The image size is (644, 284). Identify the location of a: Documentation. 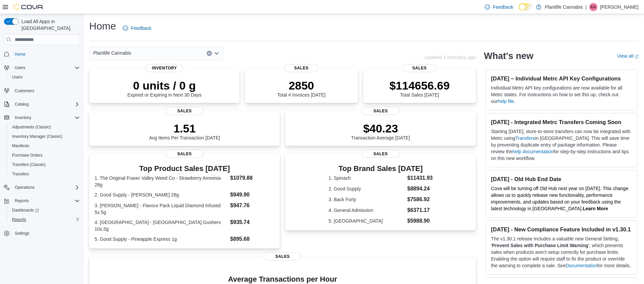
(581, 265).